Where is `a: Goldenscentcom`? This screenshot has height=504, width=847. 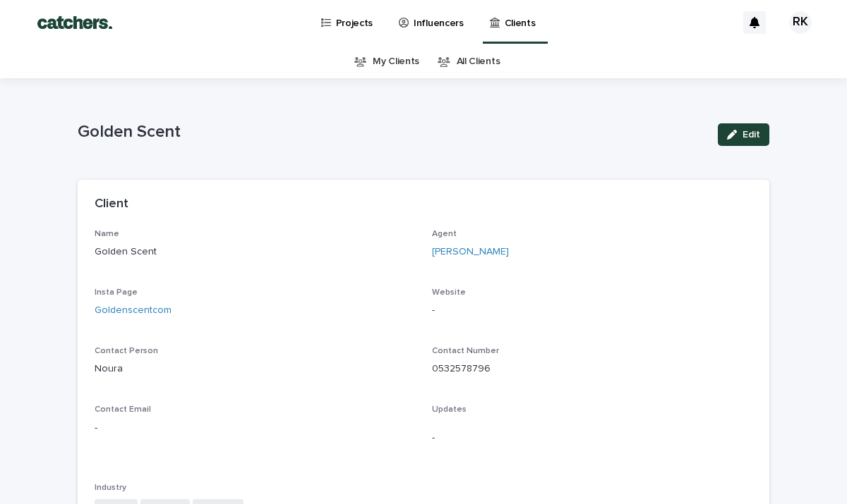
a: Goldenscentcom is located at coordinates (132, 310).